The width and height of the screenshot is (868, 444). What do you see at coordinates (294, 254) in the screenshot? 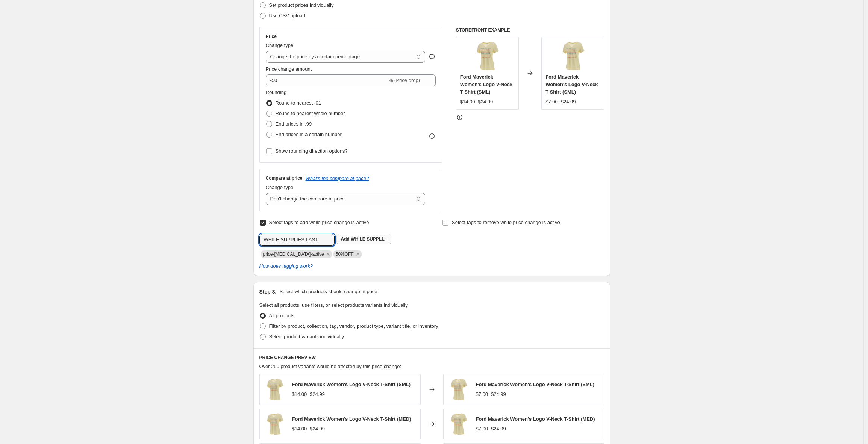
I see `span: price-change-job-active` at bounding box center [294, 254].